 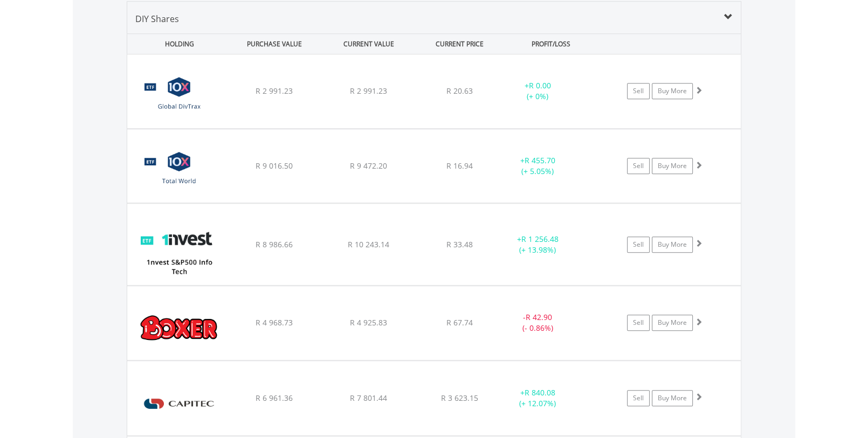 What do you see at coordinates (540, 392) in the screenshot?
I see `span: R 840.08` at bounding box center [540, 392].